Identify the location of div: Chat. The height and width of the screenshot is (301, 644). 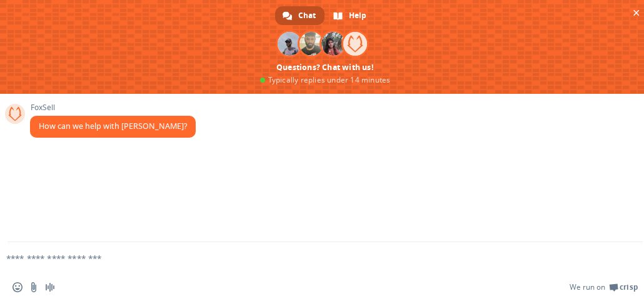
(300, 16).